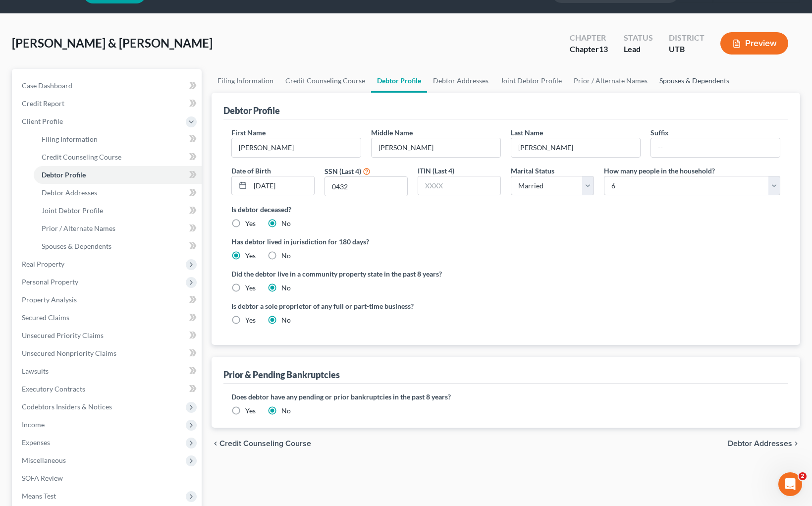 The image size is (812, 506). I want to click on span: 2, so click(802, 476).